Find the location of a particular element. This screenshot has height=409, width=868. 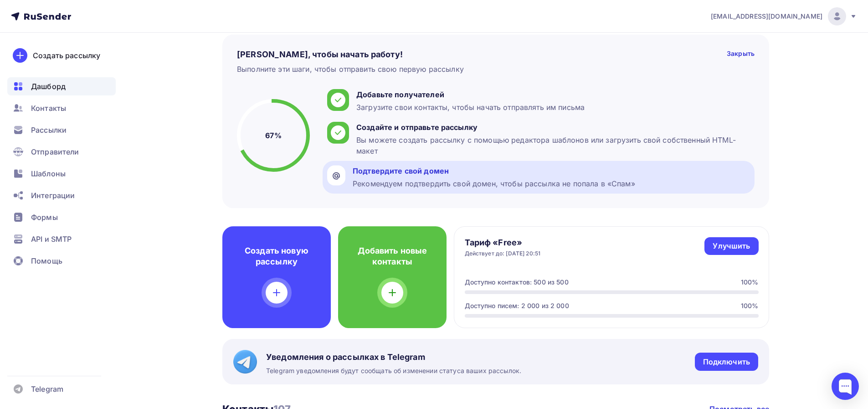

div: Создать рассылку is located at coordinates (66, 56).